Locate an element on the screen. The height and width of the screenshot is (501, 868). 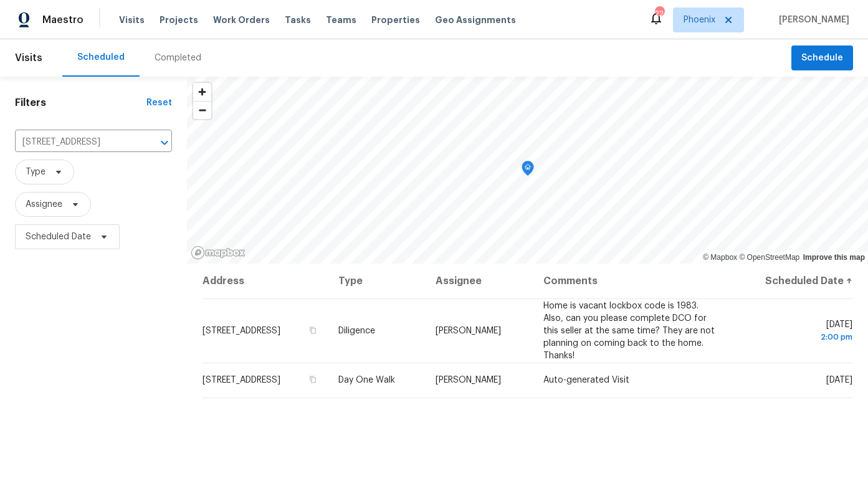
div: 22 is located at coordinates (659, 13).